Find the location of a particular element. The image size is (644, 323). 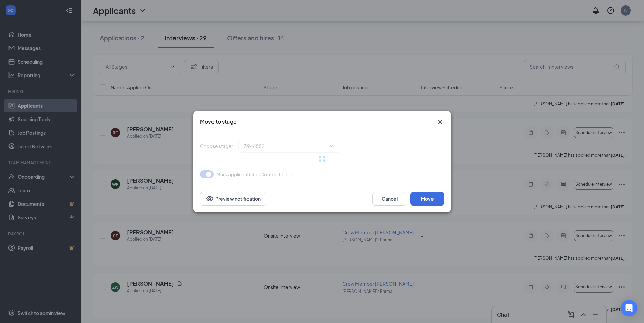

h3: Move to stage is located at coordinates (218, 121).